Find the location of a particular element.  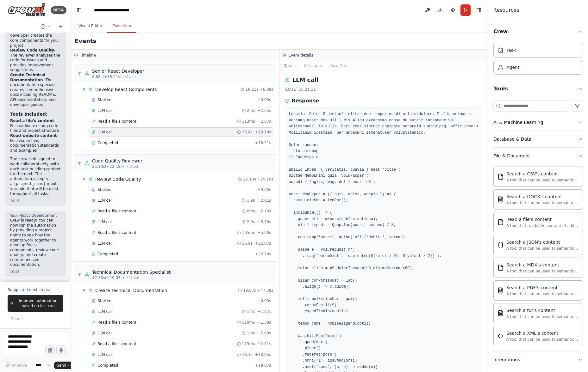

span: 6ms is located at coordinates (251, 211).